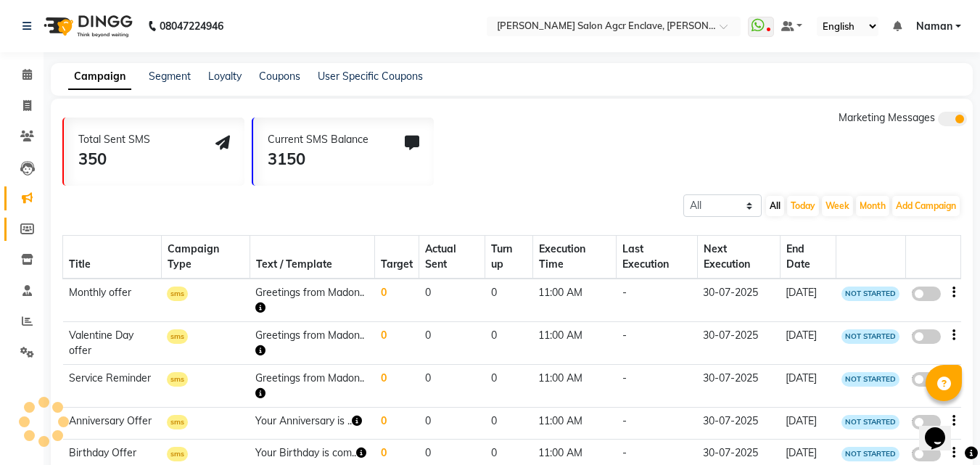  I want to click on th: Campaign Type, so click(205, 258).